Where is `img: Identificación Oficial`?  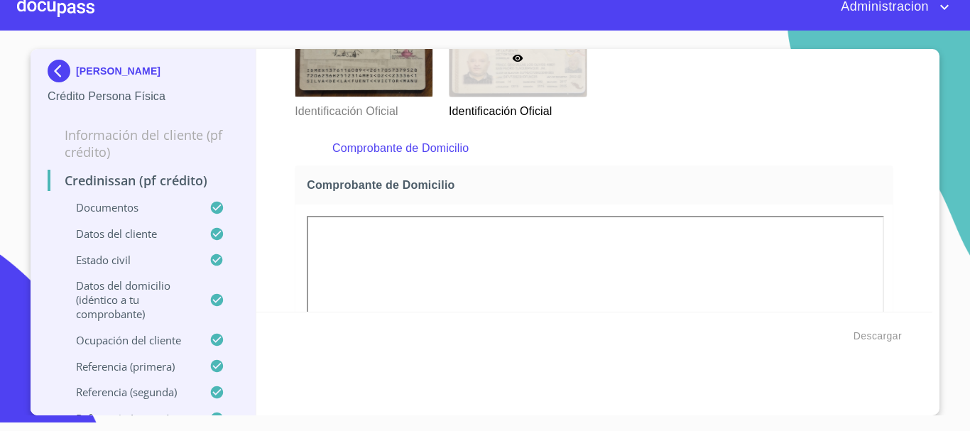 img: Identificación Oficial is located at coordinates (364, 58).